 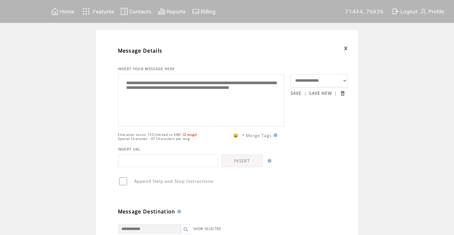 What do you see at coordinates (242, 161) in the screenshot?
I see `a: INSERT` at bounding box center [242, 161].